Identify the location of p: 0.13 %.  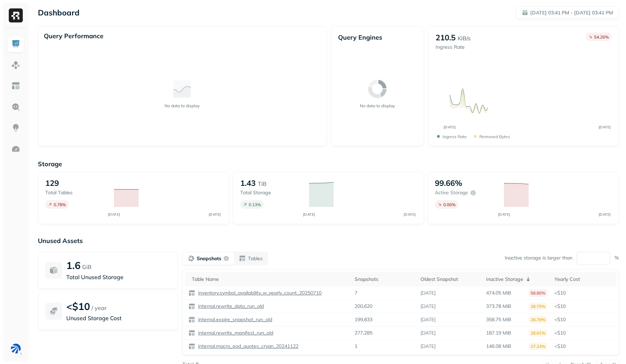
(255, 204).